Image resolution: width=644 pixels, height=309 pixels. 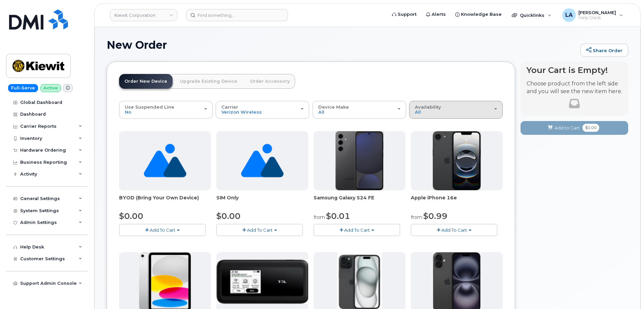 I want to click on span: $0.01, so click(x=339, y=216).